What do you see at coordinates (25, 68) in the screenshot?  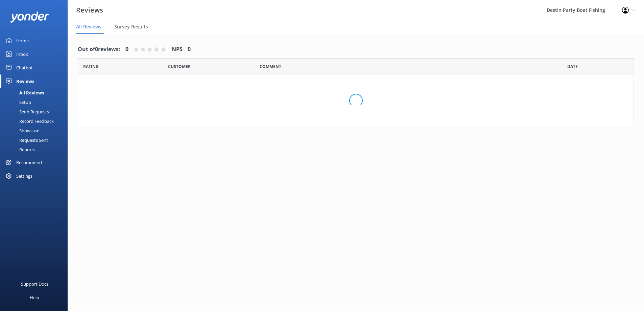 I see `div: Chatbot` at bounding box center [25, 68].